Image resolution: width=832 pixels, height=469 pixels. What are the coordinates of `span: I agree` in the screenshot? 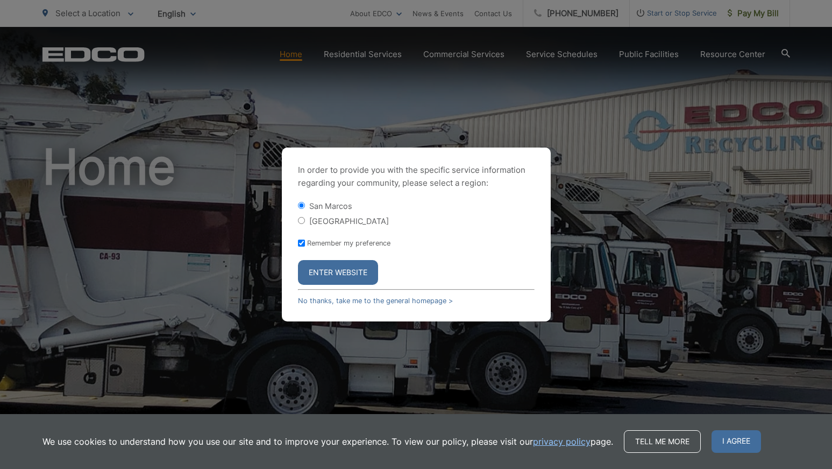 It's located at (736, 441).